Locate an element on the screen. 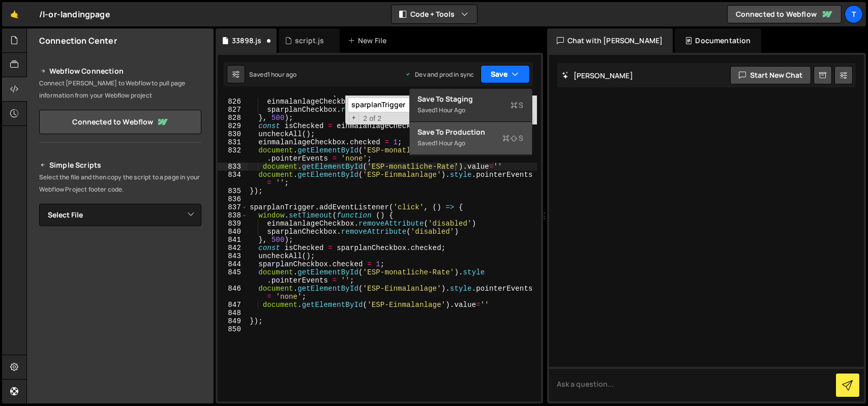  a: t is located at coordinates (854, 14).